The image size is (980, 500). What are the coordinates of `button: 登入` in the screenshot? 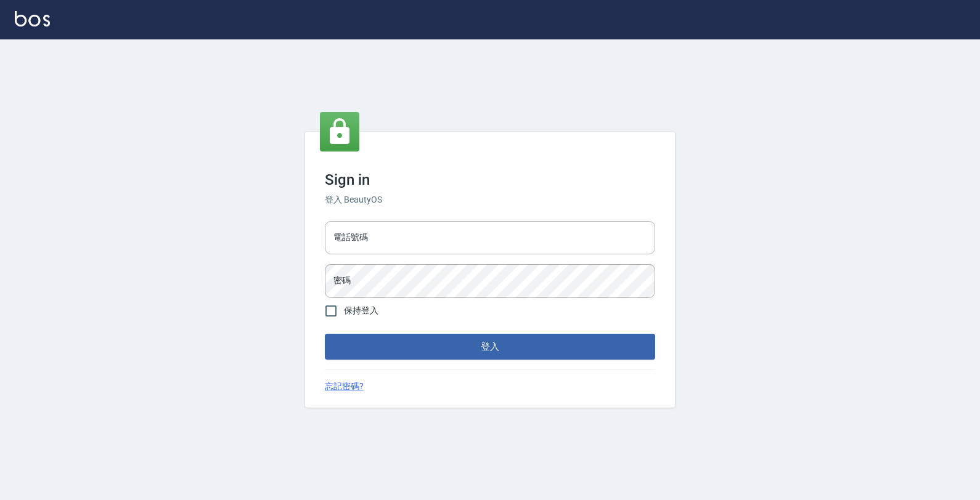 It's located at (490, 347).